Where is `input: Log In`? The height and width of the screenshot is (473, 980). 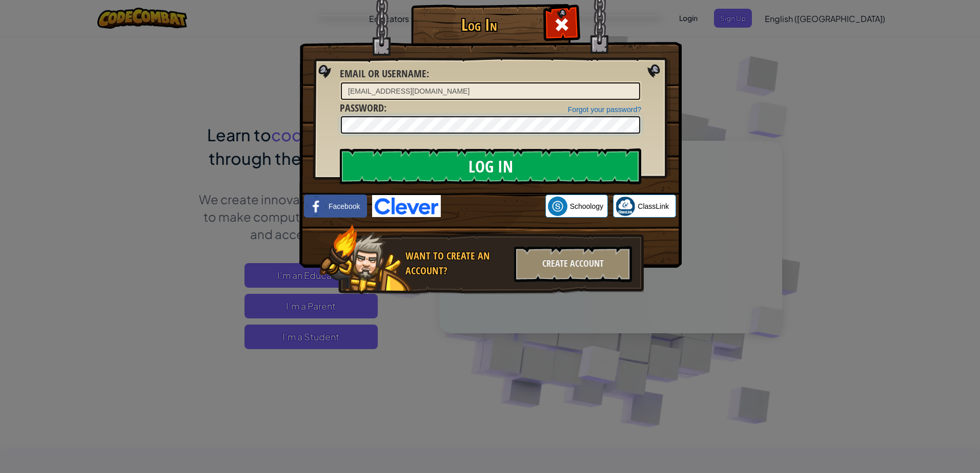 input: Log In is located at coordinates (491, 166).